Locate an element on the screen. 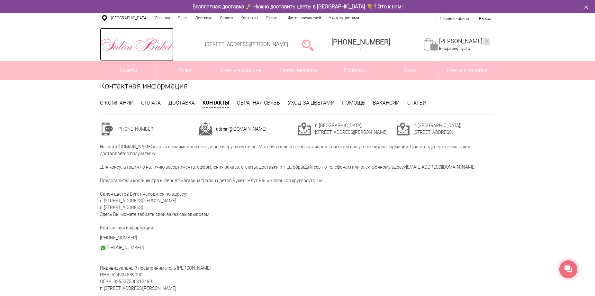 Image resolution: width=595 pixels, height=296 pixels. img: Цветы Нижний Новгород is located at coordinates (137, 45).